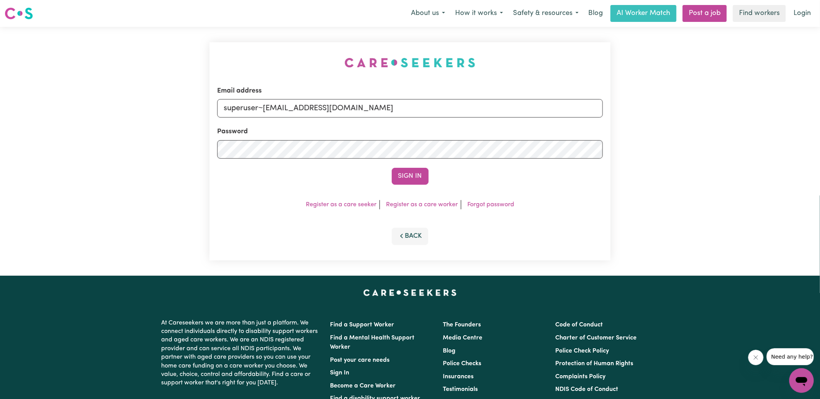 The width and height of the screenshot is (820, 399). What do you see at coordinates (760, 13) in the screenshot?
I see `a: Find workers` at bounding box center [760, 13].